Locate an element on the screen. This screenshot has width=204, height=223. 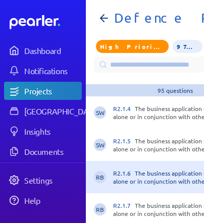
a: Help is located at coordinates (43, 200).